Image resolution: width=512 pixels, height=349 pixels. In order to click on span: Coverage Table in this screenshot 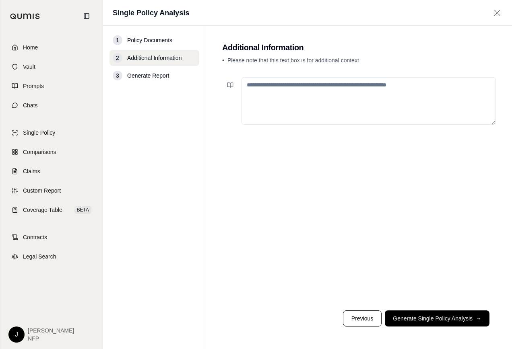, I will do `click(43, 210)`.